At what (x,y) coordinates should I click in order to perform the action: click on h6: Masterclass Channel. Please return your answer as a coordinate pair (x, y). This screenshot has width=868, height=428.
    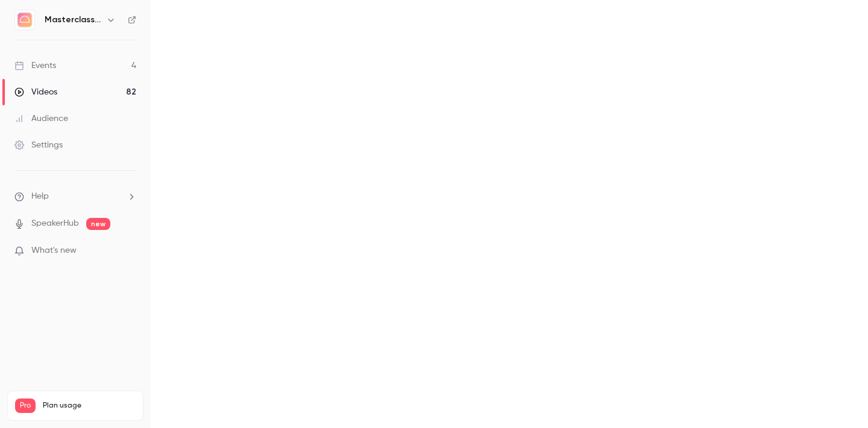
    Looking at the image, I should click on (73, 20).